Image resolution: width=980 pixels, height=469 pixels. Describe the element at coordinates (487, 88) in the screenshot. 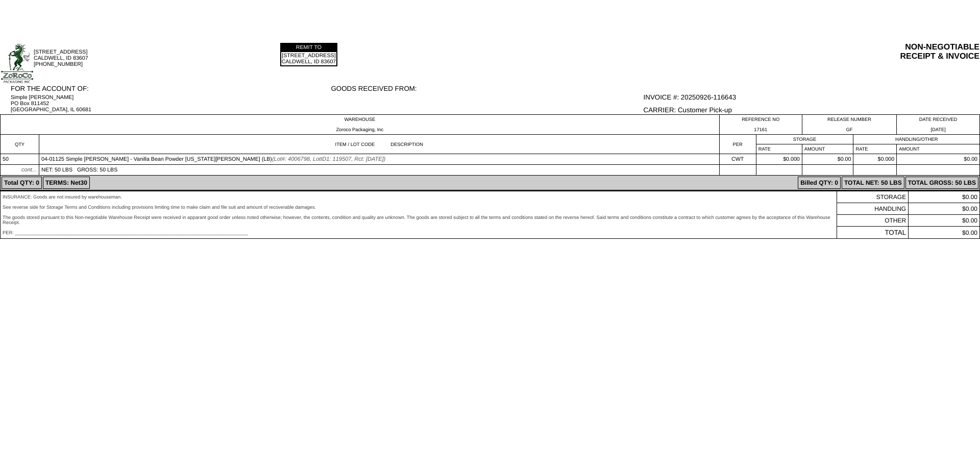

I see `div: GOODS RECEIVED FROM:` at that location.